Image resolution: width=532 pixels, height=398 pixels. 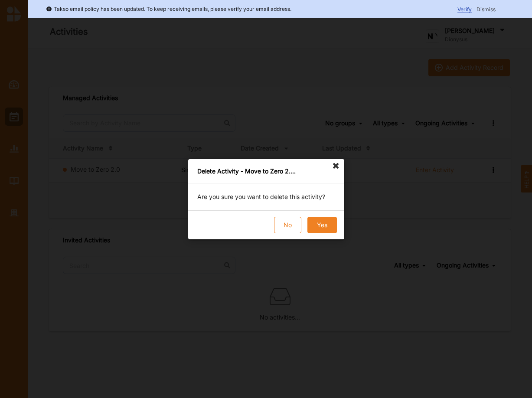 What do you see at coordinates (465, 10) in the screenshot?
I see `span: Verify` at bounding box center [465, 10].